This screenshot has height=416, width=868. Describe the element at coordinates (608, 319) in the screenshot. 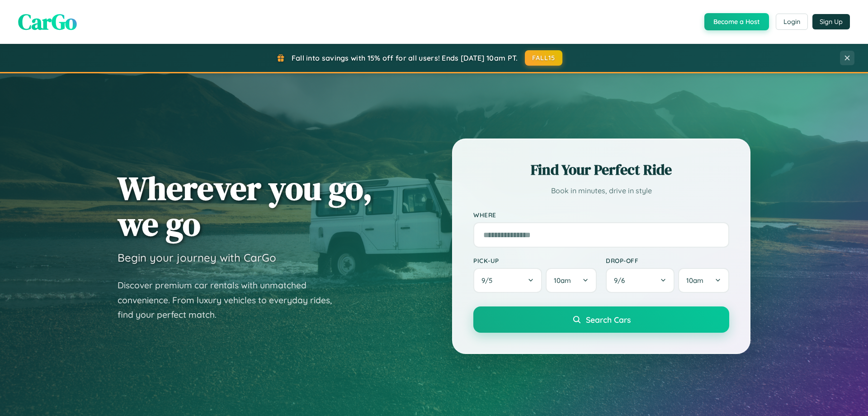

I see `span: Search Cars` at that location.